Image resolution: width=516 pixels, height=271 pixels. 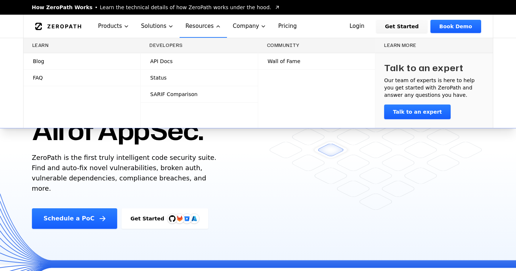 What do you see at coordinates (179, 219) in the screenshot?
I see `img: GitLab` at bounding box center [179, 219].